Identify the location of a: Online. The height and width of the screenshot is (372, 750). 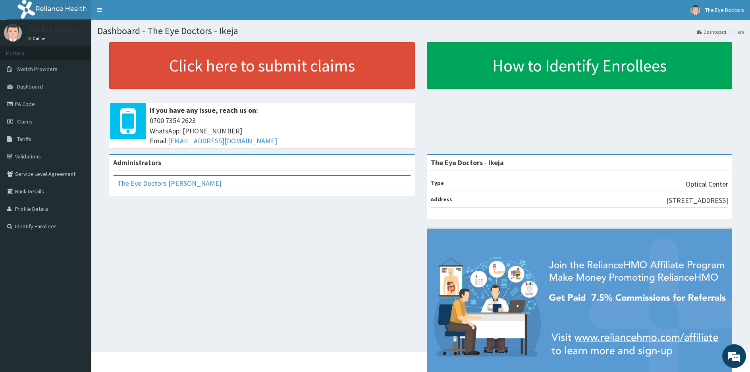
(37, 39).